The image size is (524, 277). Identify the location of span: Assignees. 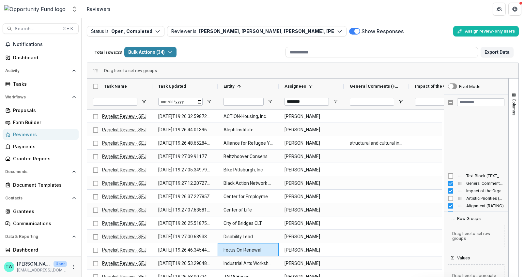
(295, 86).